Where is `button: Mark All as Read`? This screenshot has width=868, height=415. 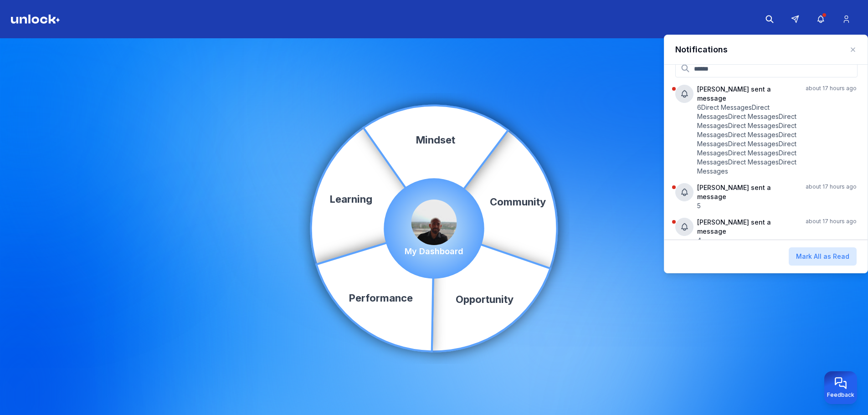 button: Mark All as Read is located at coordinates (822, 256).